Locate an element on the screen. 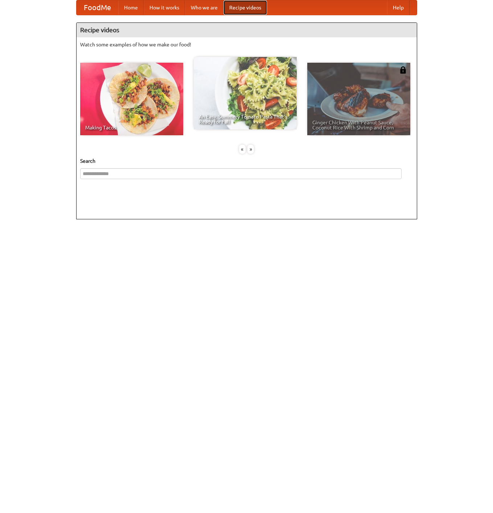  span: An Easy, Summery Tomato Pasta That's Ready for Fall is located at coordinates (245, 119).